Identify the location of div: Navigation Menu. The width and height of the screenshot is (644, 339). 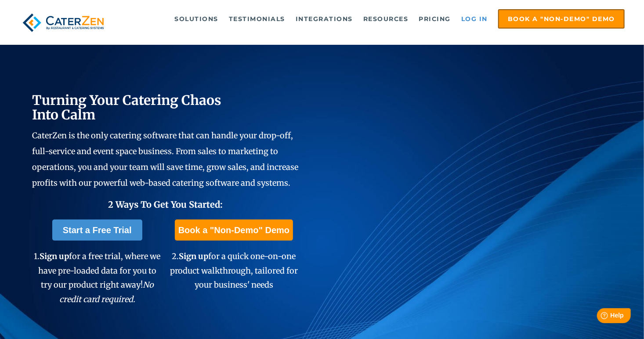
(374, 19).